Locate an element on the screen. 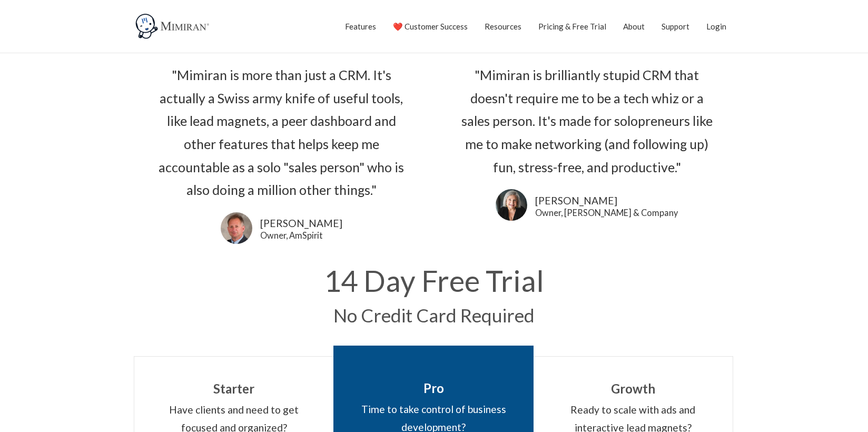 Image resolution: width=868 pixels, height=432 pixels. h1: 14 Day Free Trial is located at coordinates (434, 281).